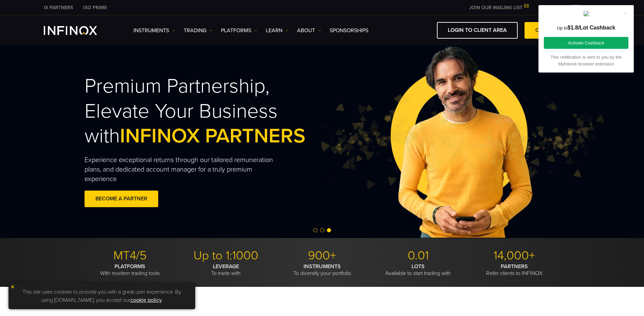 This screenshot has height=316, width=644. Describe the element at coordinates (515, 256) in the screenshot. I see `p: 14,000+` at that location.